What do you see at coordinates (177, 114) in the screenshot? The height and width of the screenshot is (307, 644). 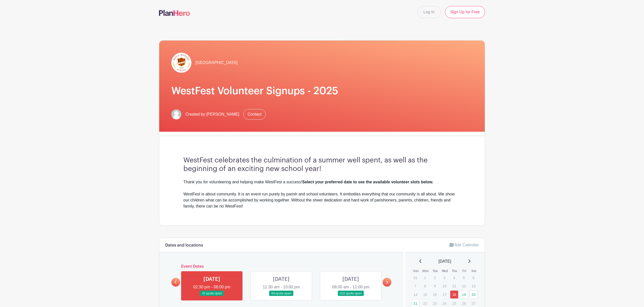 I see `img: default-ce2991bfa6775e67f084385cd625a349d9dcbb7a52a09fb2fda1e96e2d18dcdb.png` at bounding box center [177, 114].